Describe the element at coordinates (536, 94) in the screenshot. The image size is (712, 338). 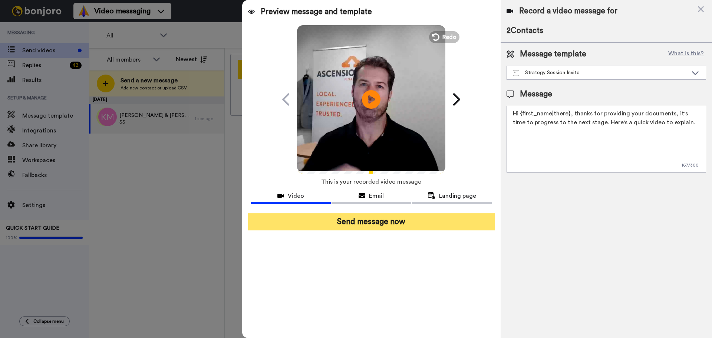
I see `span: Message` at that location.